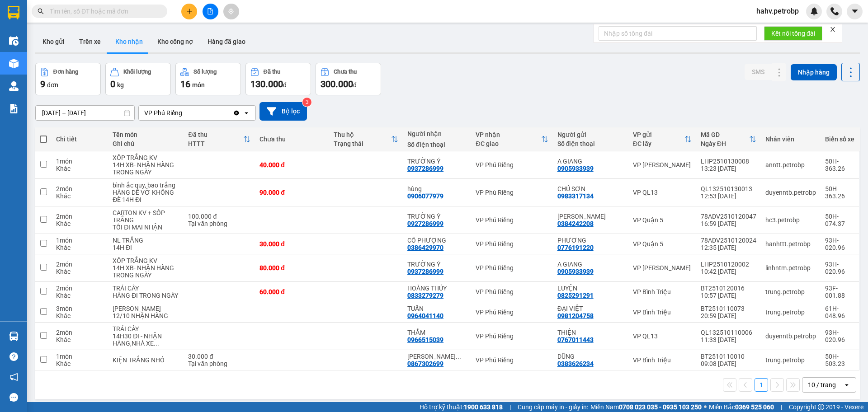 The width and height of the screenshot is (868, 412). I want to click on div: 0384242208, so click(576, 224).